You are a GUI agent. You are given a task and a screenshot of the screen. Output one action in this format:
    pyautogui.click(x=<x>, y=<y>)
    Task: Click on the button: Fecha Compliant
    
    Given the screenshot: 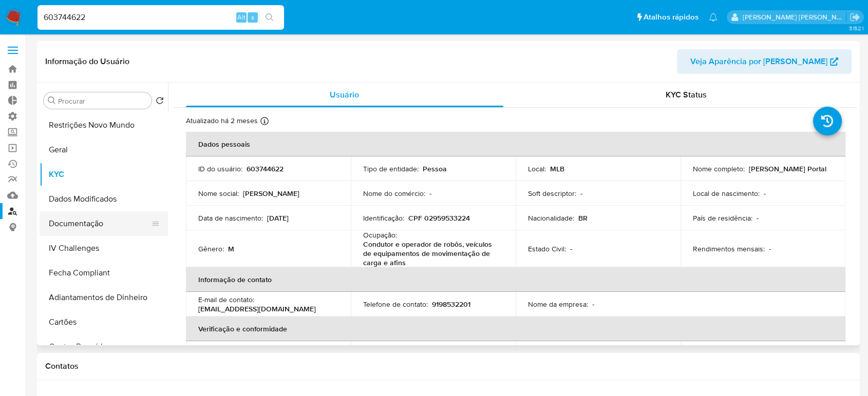 What is the action you would take?
    pyautogui.click(x=104, y=273)
    